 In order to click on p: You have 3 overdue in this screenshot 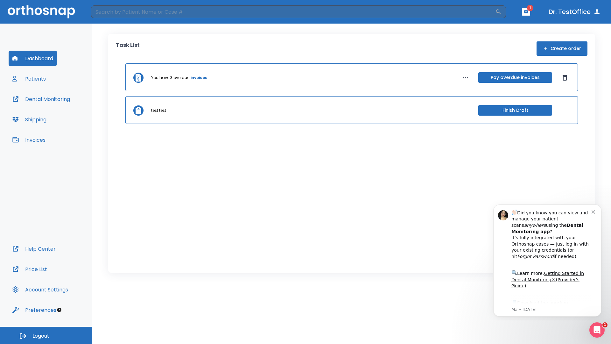, I will do `click(170, 78)`.